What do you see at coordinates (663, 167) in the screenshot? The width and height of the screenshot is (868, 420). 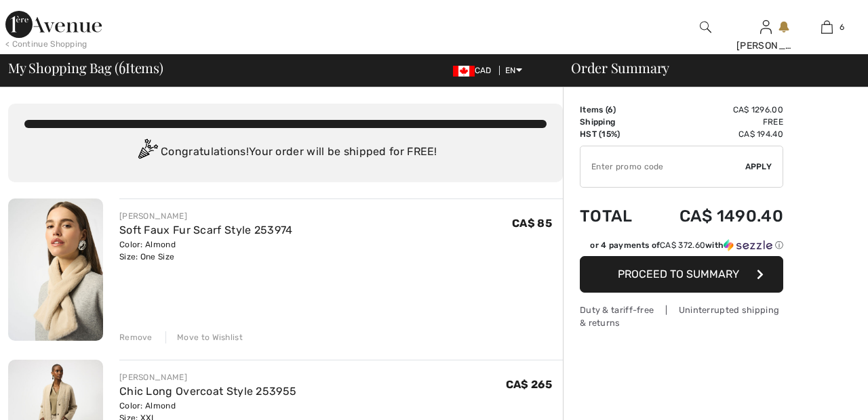 I see `input: Promo code` at bounding box center [663, 167].